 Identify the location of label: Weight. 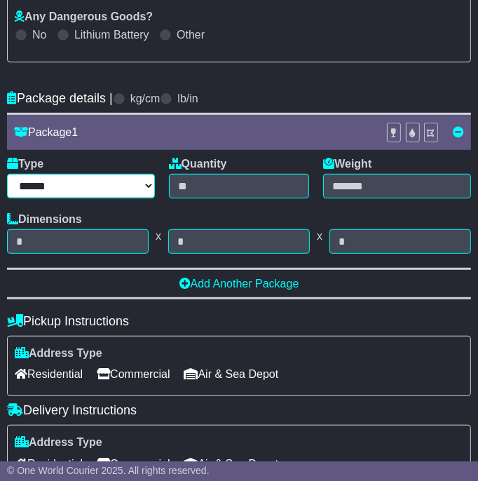
(347, 163).